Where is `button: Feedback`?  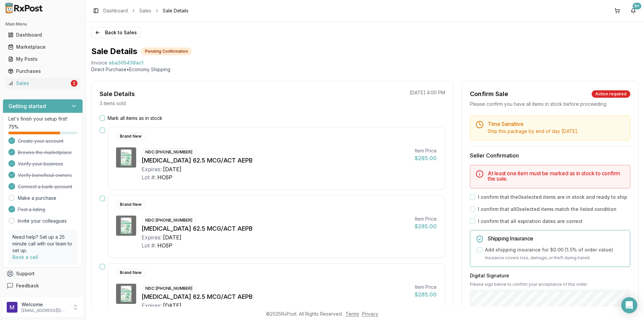
button: Feedback is located at coordinates (43, 285).